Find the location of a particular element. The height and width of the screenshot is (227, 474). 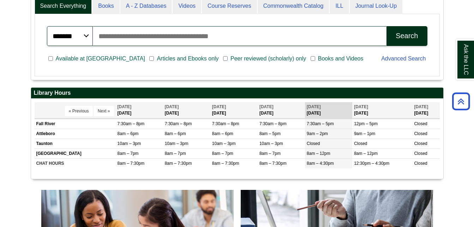

div: Search is located at coordinates (407, 36).